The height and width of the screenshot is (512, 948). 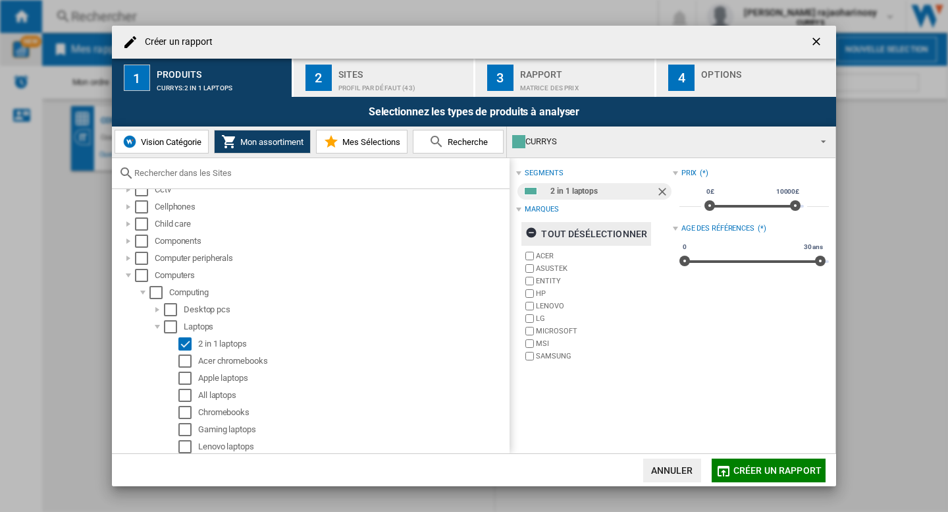 What do you see at coordinates (718, 229) in the screenshot?
I see `div: Age des références` at bounding box center [718, 229].